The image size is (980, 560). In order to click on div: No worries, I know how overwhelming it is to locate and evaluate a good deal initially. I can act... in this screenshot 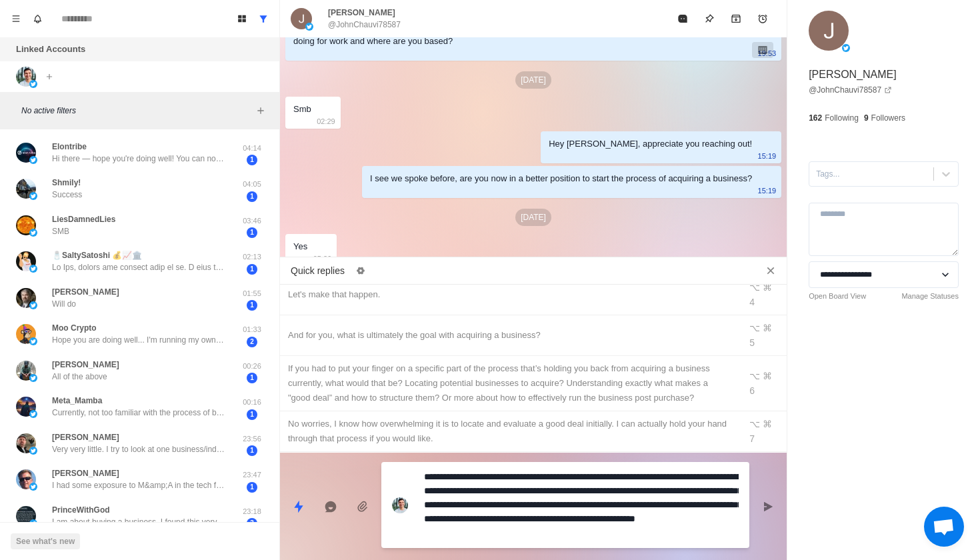, I will do `click(510, 431)`.